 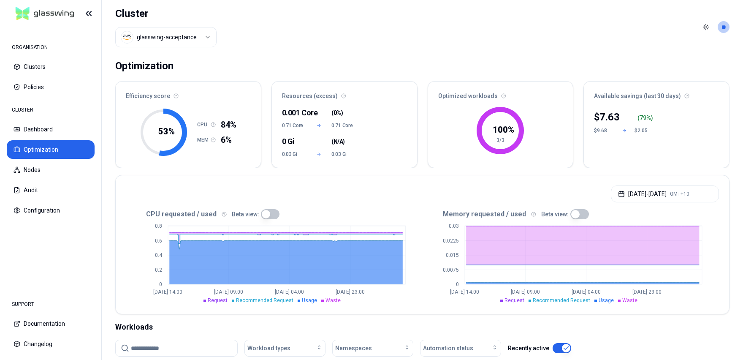 I want to click on span: 6%, so click(x=228, y=140).